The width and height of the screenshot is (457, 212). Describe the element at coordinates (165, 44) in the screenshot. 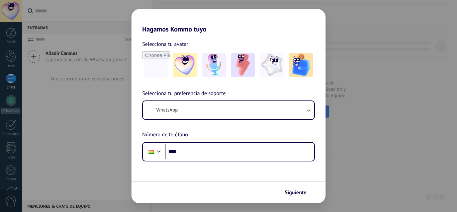

I see `span: Selecciona tu avatar` at that location.